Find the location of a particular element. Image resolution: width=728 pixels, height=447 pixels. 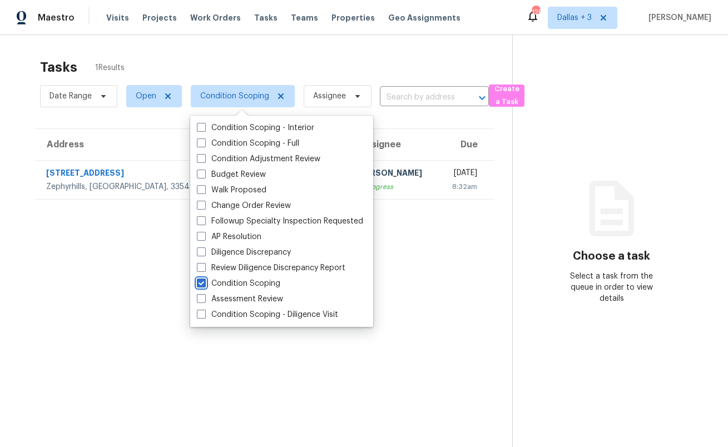

span: Work Orders is located at coordinates (215, 18).